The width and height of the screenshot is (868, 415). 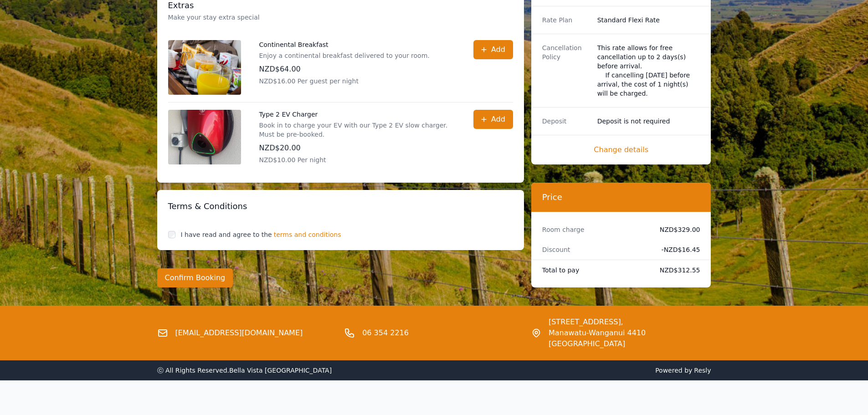 What do you see at coordinates (344, 81) in the screenshot?
I see `p: NZD$16.00 Per guest per night` at bounding box center [344, 81].